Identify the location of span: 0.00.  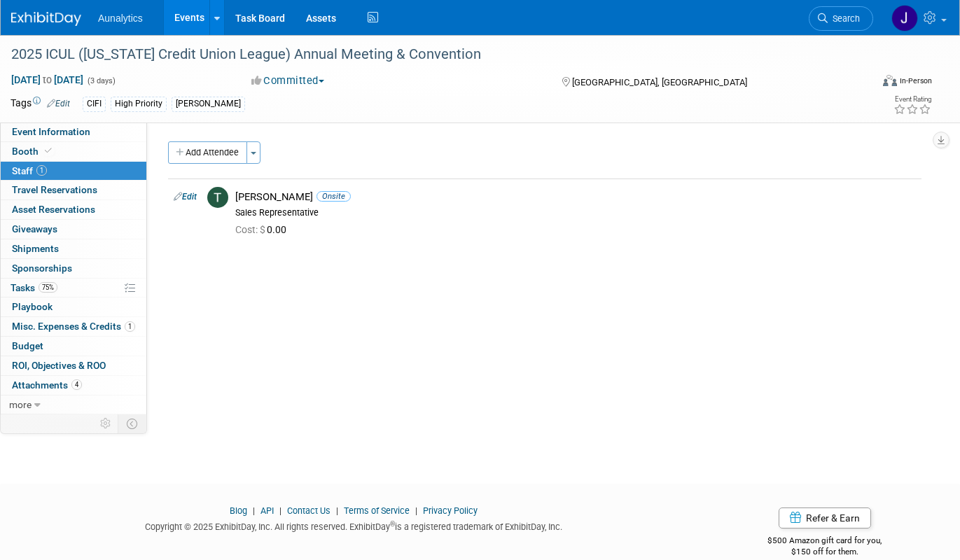
(263, 229).